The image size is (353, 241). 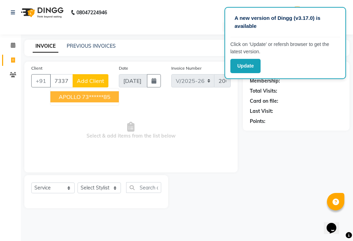 What do you see at coordinates (90, 81) in the screenshot?
I see `span: Add Client` at bounding box center [90, 81].